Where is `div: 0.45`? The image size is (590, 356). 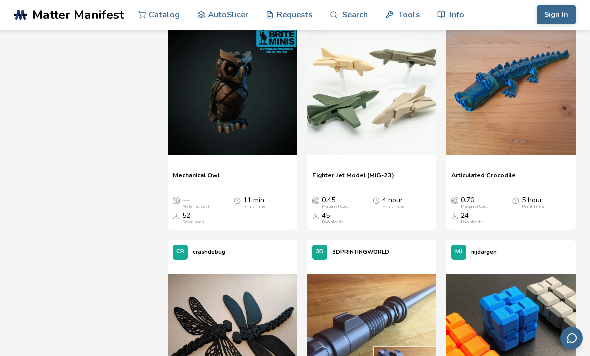 div: 0.45 is located at coordinates (335, 203).